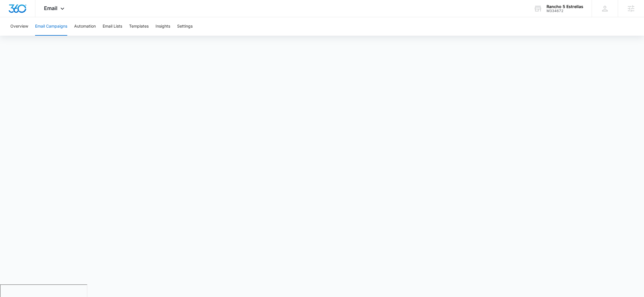 Image resolution: width=644 pixels, height=297 pixels. Describe the element at coordinates (19, 27) in the screenshot. I see `button: Overview` at that location.